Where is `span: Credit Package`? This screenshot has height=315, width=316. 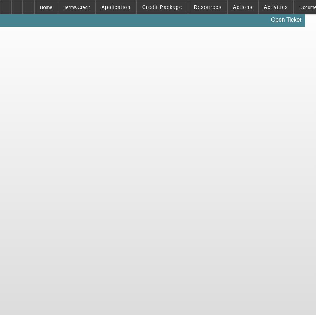 span: Credit Package is located at coordinates (162, 7).